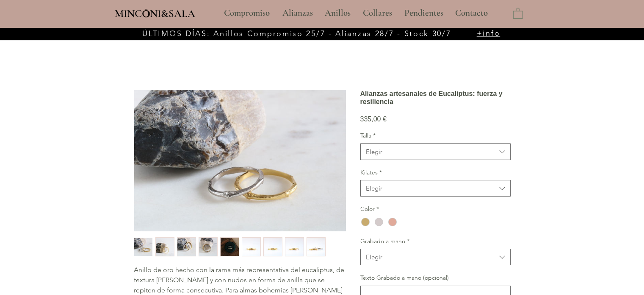 This screenshot has height=295, width=644. I want to click on a: Anillos, so click(337, 14).